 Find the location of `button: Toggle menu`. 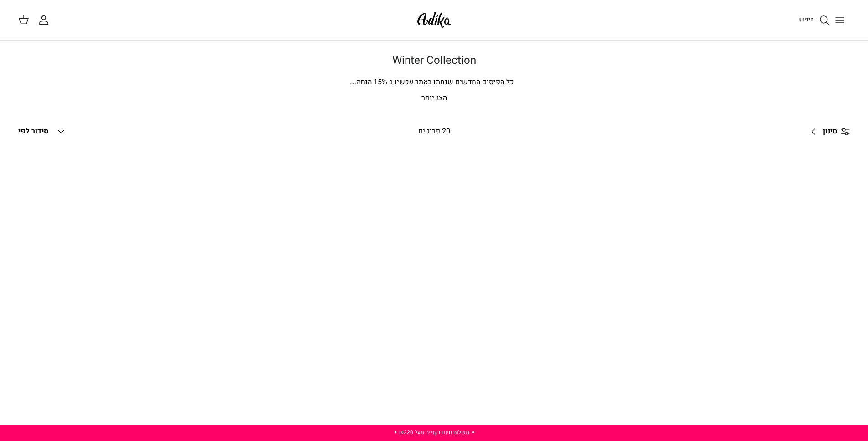

button: Toggle menu is located at coordinates (840, 20).